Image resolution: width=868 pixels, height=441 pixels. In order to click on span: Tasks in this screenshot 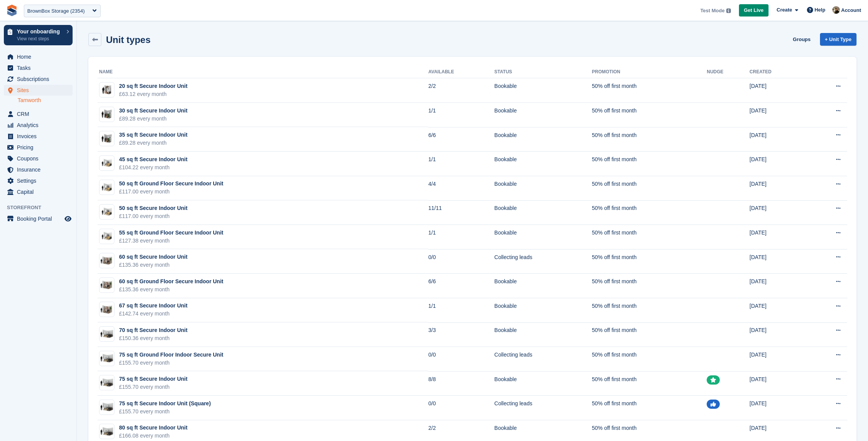, I will do `click(40, 68)`.